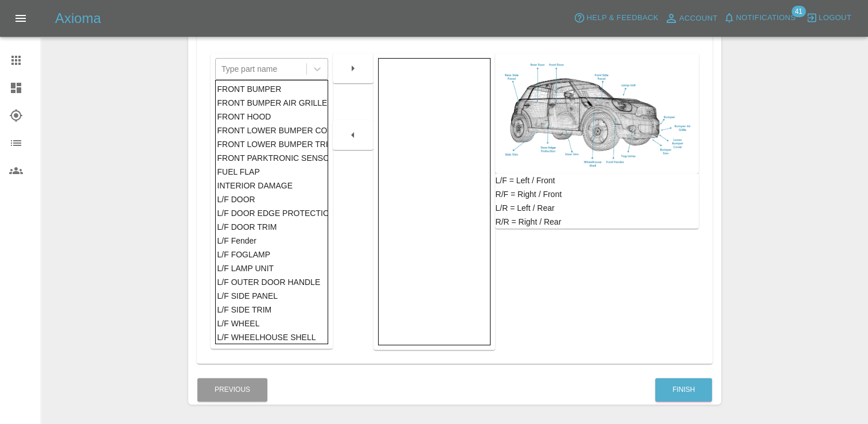 The height and width of the screenshot is (424, 868). What do you see at coordinates (272, 213) in the screenshot?
I see `div: L/F DOOR EDGE PROTECTION` at bounding box center [272, 213].